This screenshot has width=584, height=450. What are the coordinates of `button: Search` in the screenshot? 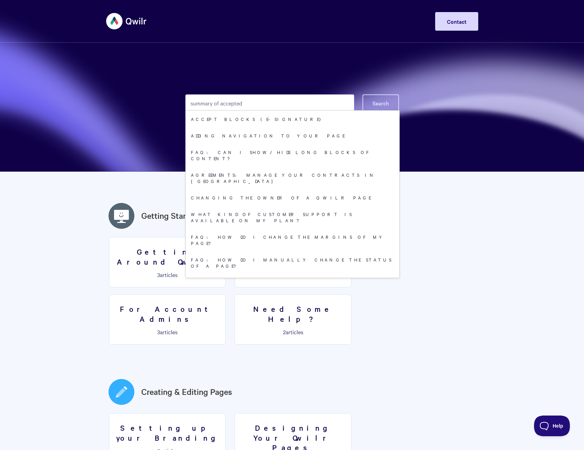 It's located at (381, 103).